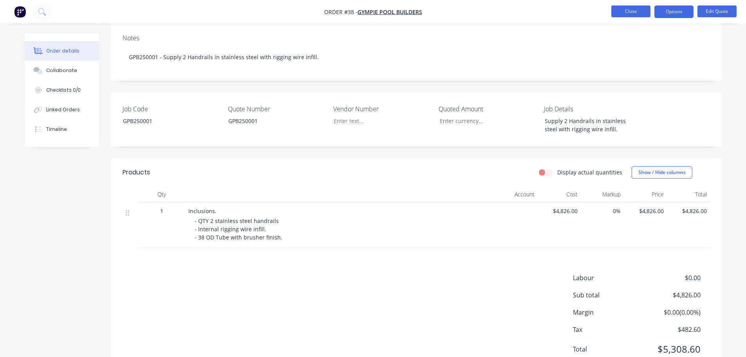 This screenshot has height=357, width=746. I want to click on div: Checklists 0/0, so click(63, 90).